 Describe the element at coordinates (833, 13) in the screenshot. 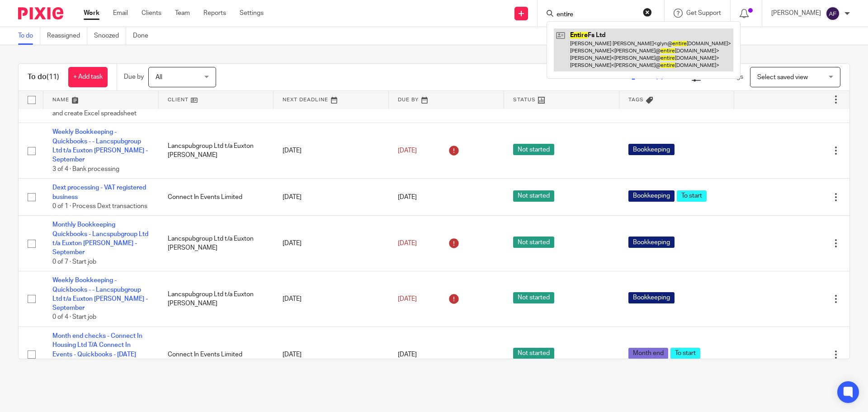

I see `img: svg%3E` at that location.